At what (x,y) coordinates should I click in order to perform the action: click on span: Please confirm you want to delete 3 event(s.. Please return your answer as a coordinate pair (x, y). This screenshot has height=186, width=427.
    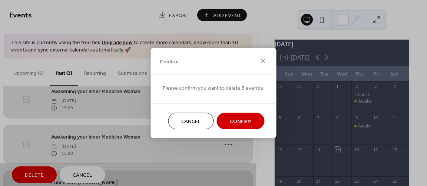
    Looking at the image, I should click on (213, 88).